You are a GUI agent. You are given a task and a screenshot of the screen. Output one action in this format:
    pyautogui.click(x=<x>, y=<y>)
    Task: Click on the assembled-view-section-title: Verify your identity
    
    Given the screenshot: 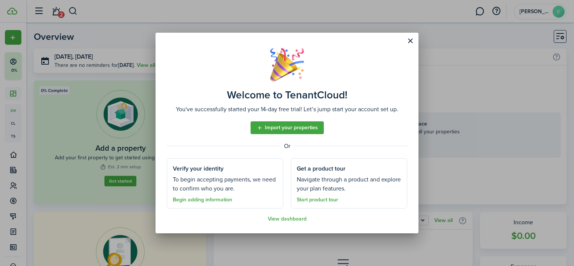 What is the action you would take?
    pyautogui.click(x=198, y=169)
    